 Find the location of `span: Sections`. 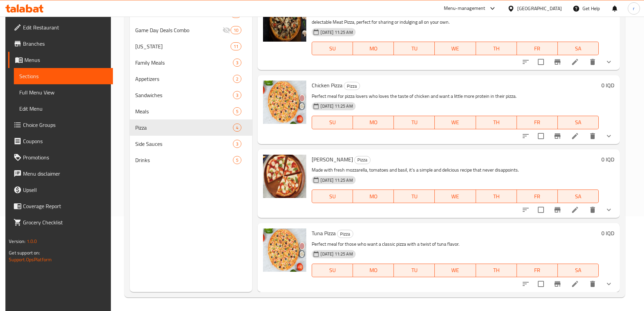

span: Sections is located at coordinates (63, 76).